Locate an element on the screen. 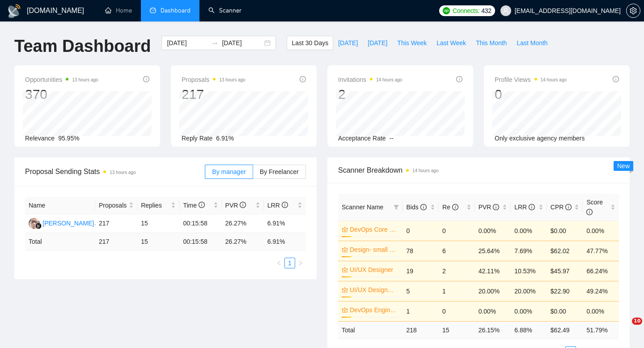  td: 26.27% is located at coordinates (242, 224).